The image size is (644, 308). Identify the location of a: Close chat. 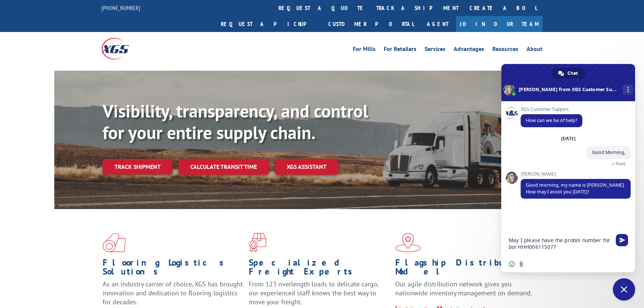
(624, 289).